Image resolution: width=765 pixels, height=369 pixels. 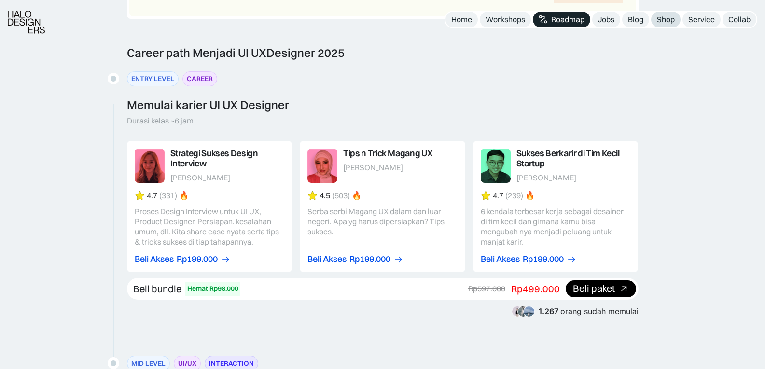 What do you see at coordinates (461, 19) in the screenshot?
I see `div: Home` at bounding box center [461, 19].